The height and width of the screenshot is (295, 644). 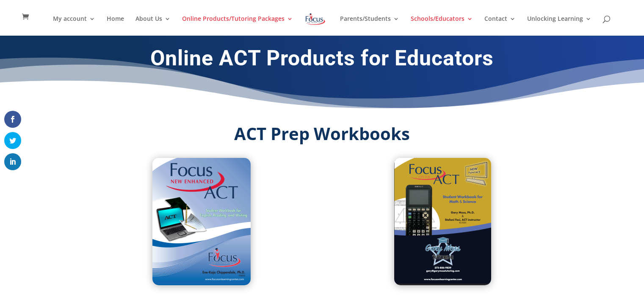 What do you see at coordinates (153, 25) in the screenshot?
I see `a: About Us` at bounding box center [153, 25].